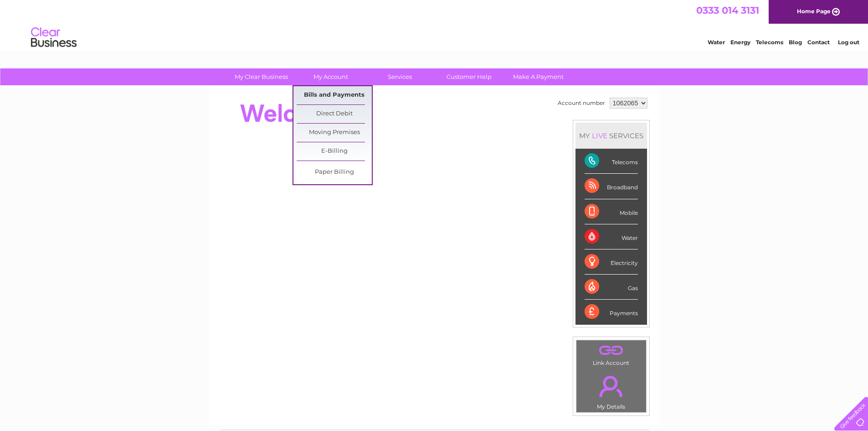 The image size is (868, 431). I want to click on div: Telecoms, so click(611, 161).